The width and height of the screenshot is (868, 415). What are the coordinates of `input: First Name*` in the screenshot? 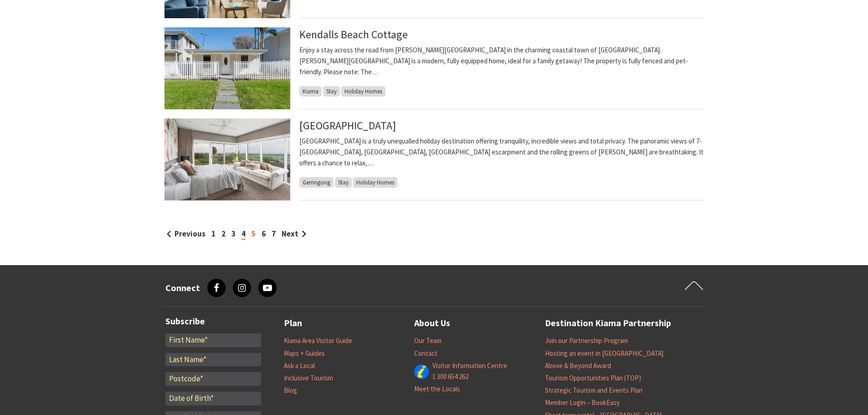 It's located at (213, 341).